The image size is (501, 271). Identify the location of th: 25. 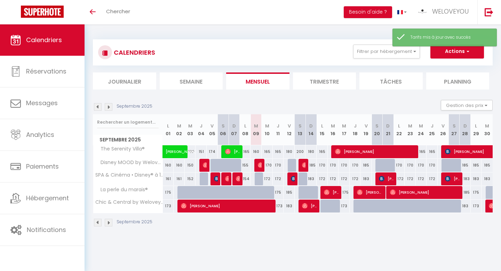
(432, 129).